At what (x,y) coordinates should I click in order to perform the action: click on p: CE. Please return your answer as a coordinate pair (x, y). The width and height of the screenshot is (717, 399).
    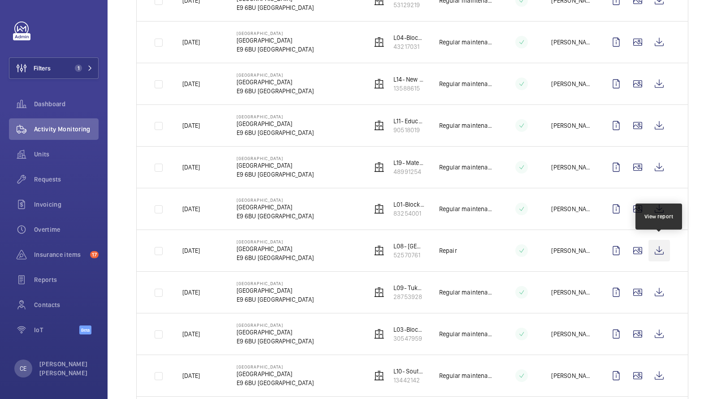
    Looking at the image, I should click on (23, 368).